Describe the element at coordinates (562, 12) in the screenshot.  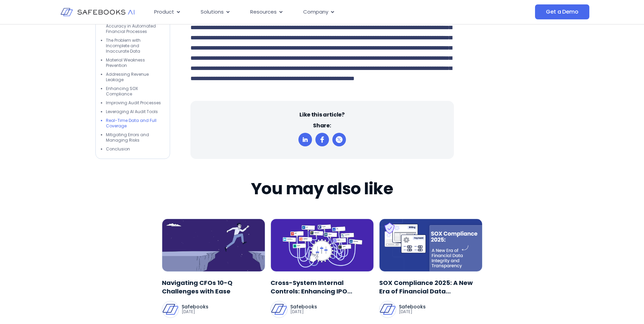
I see `a: Get a Demo` at that location.